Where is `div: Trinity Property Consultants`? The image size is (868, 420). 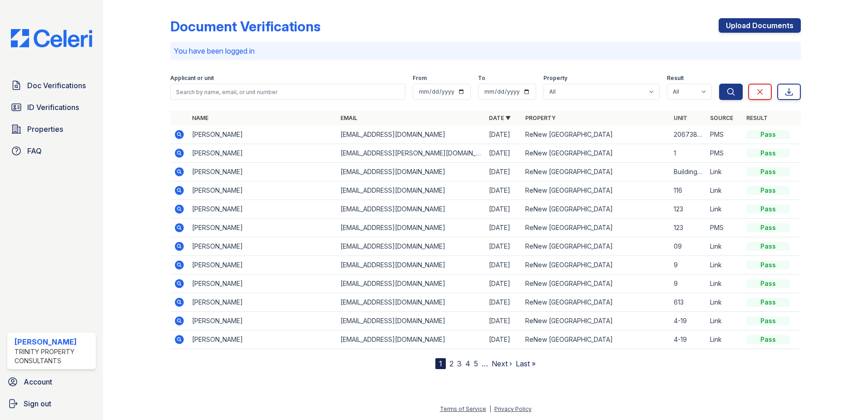
div: Trinity Property Consultants is located at coordinates (53, 356).